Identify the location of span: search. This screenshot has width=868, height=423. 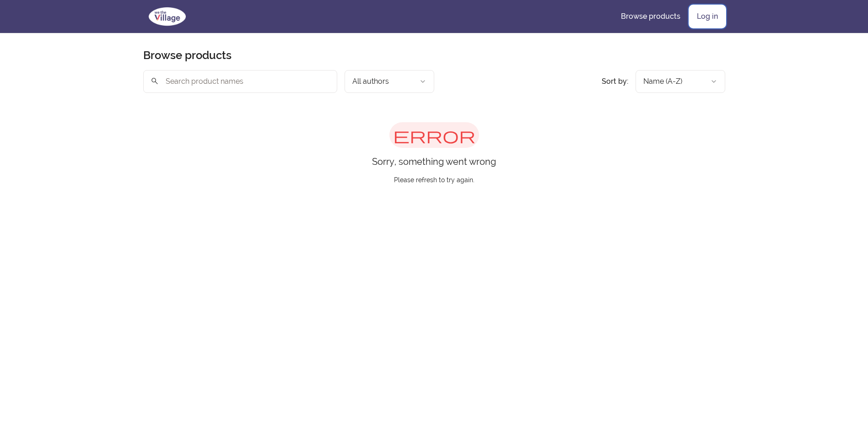
(154, 81).